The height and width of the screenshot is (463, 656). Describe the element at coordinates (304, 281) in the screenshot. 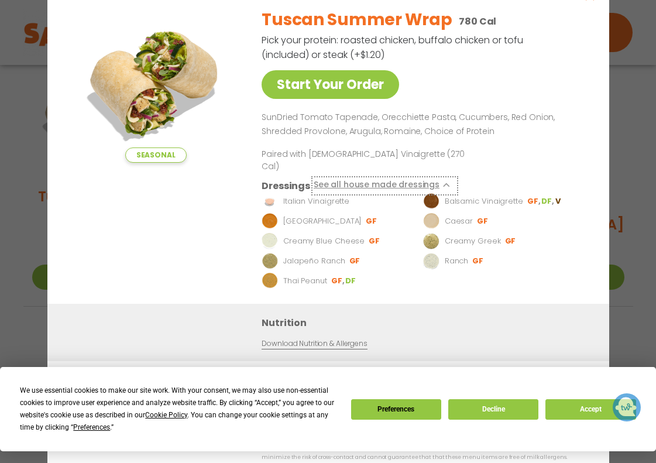

I see `p: Thai Peanut` at that location.